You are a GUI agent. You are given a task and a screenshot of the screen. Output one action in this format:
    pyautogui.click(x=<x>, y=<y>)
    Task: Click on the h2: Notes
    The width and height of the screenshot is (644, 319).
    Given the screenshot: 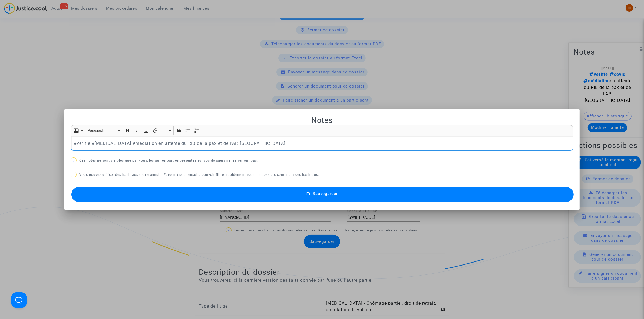 What is the action you would take?
    pyautogui.click(x=322, y=120)
    